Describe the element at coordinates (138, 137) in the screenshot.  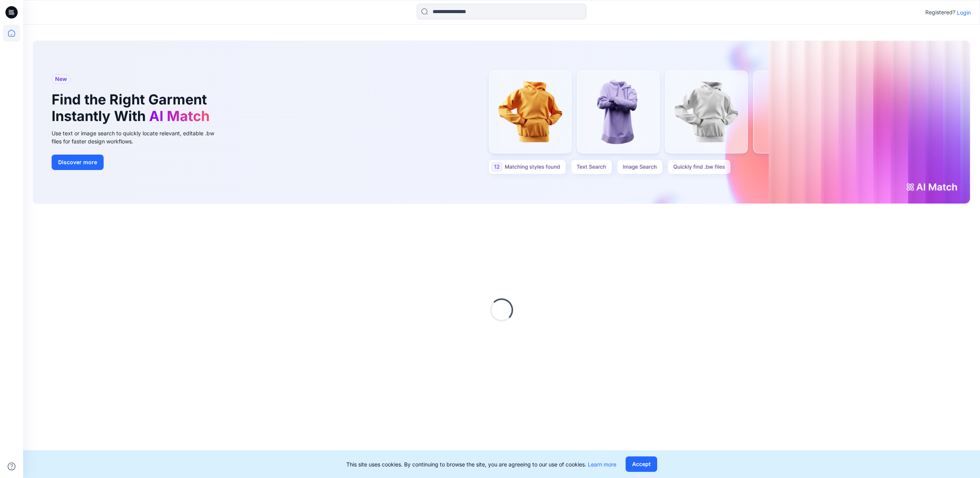
I see `div: Use text or image search to quickly locate relevant, editable .bw files for faster design workflows.` at that location.